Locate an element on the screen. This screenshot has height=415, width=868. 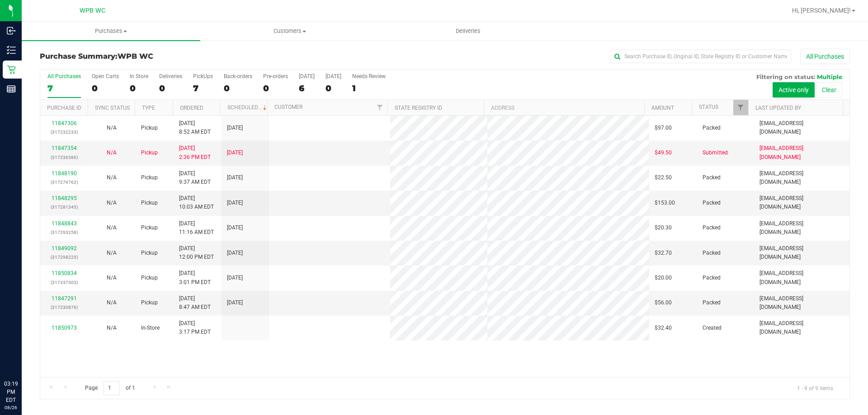
p: (317230876) is located at coordinates (64, 307).